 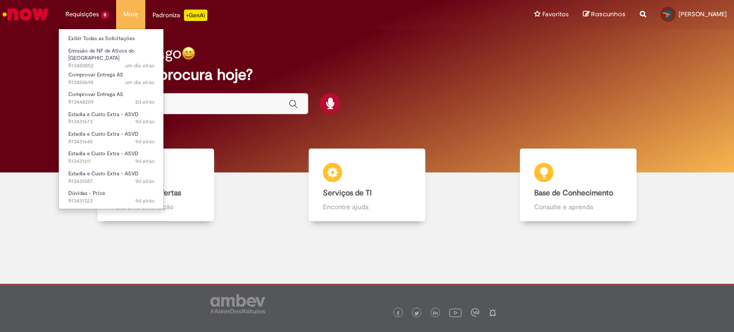 What do you see at coordinates (145, 121) in the screenshot?
I see `time: 20/08/2025 10:49:11` at bounding box center [145, 121].